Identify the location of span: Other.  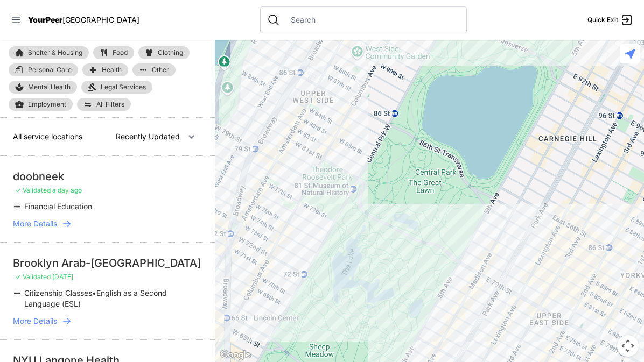
(160, 70).